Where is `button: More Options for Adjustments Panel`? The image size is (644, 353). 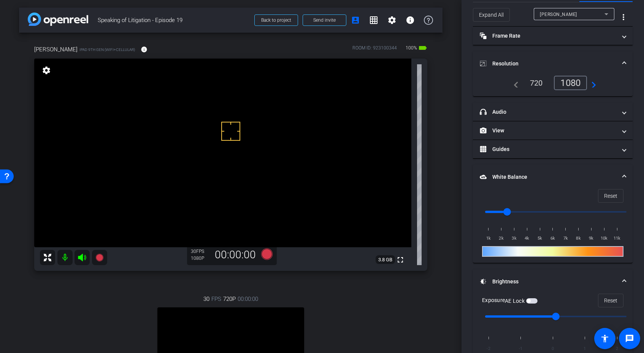
button: More Options for Adjustments Panel is located at coordinates (623, 17).